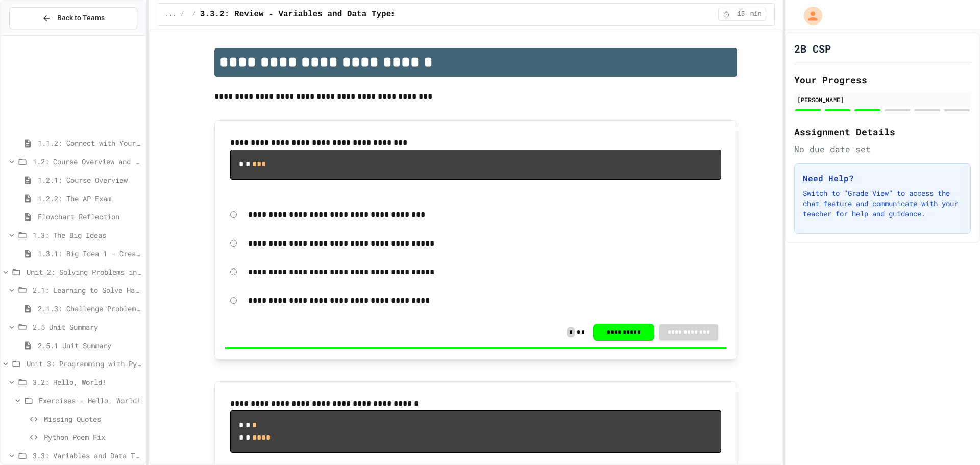 The image size is (980, 465). Describe the element at coordinates (883, 149) in the screenshot. I see `div: No due date set` at that location.